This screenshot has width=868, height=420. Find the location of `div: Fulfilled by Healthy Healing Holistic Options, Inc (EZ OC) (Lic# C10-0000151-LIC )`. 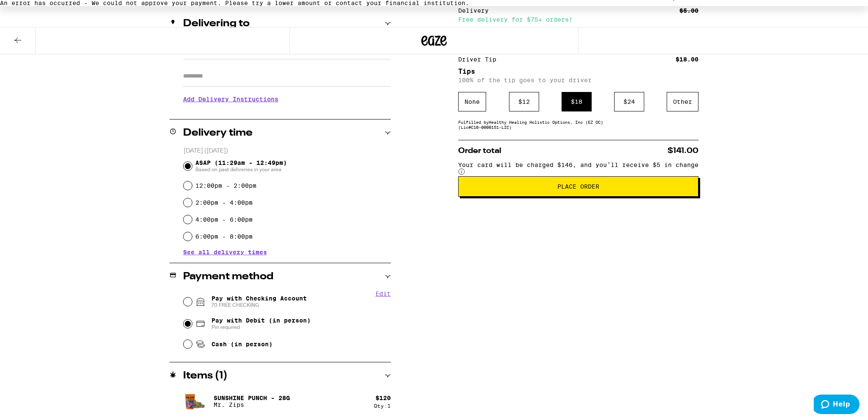

div: Fulfilled by Healthy Healing Holistic Options, Inc (EZ OC) (Lic# C10-0000151-LIC ) is located at coordinates (578, 125).